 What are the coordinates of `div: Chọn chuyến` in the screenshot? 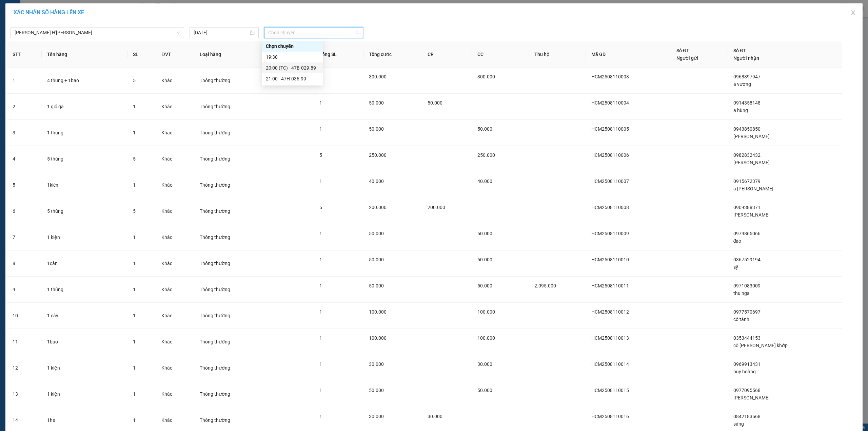 It's located at (292, 46).